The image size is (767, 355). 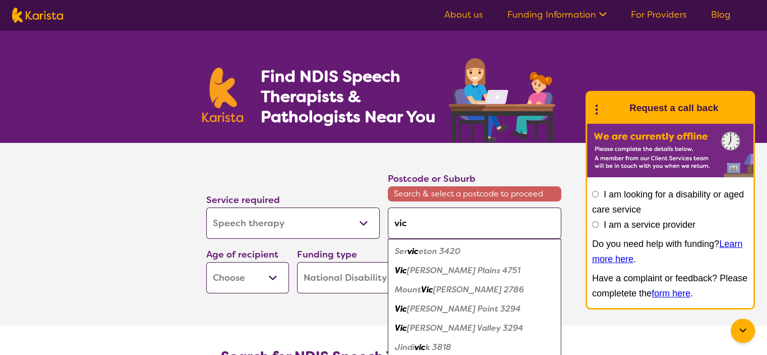 I want to click on label: Age of recipient, so click(x=242, y=254).